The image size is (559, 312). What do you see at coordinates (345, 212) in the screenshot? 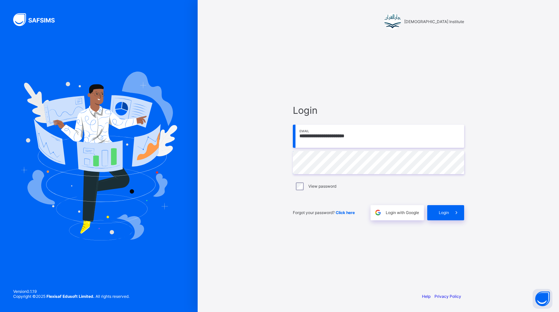
I see `a: Click here` at bounding box center [345, 212].